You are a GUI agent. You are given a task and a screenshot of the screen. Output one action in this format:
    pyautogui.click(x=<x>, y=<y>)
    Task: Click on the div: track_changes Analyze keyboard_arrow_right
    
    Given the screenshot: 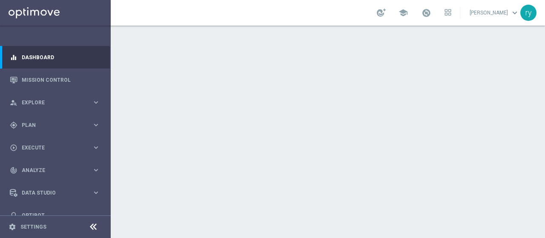 What is the action you would take?
    pyautogui.click(x=55, y=170)
    